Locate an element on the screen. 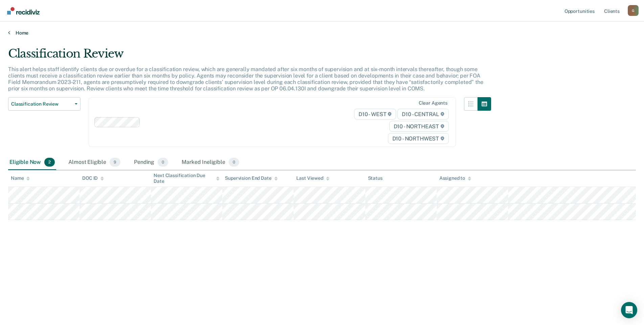 The image size is (644, 325). div: Clear agents is located at coordinates (433, 103).